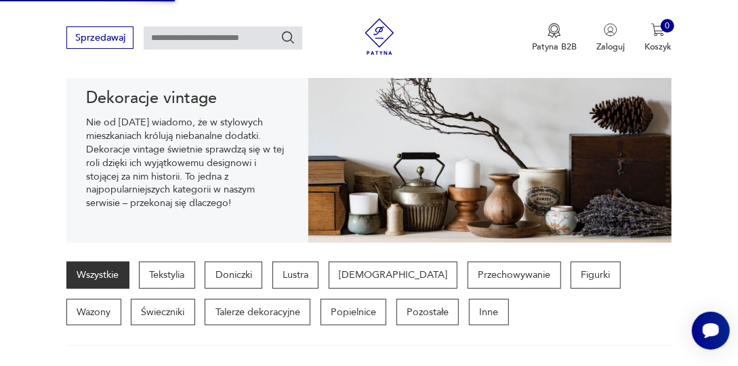 The width and height of the screenshot is (738, 366). What do you see at coordinates (354, 312) in the screenshot?
I see `a: Popielnice` at bounding box center [354, 312].